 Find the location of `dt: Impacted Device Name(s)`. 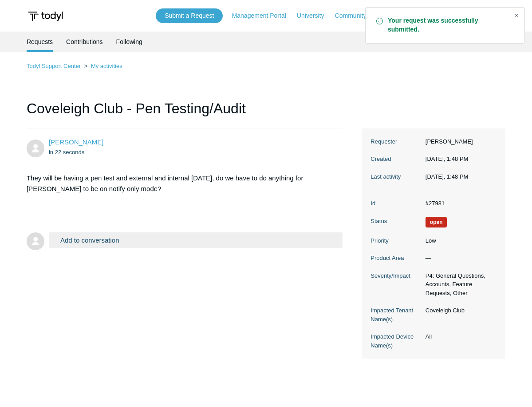

dt: Impacted Device Name(s) is located at coordinates (396, 341).